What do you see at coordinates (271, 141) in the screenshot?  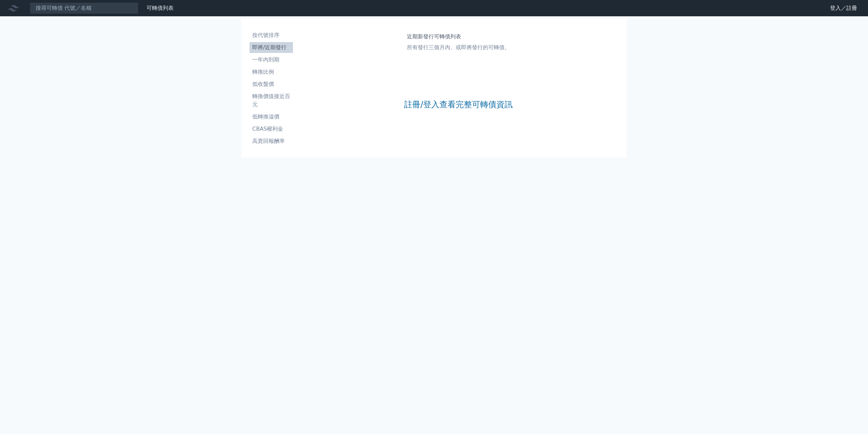 I see `li: 高賣回報酬率` at bounding box center [271, 141].